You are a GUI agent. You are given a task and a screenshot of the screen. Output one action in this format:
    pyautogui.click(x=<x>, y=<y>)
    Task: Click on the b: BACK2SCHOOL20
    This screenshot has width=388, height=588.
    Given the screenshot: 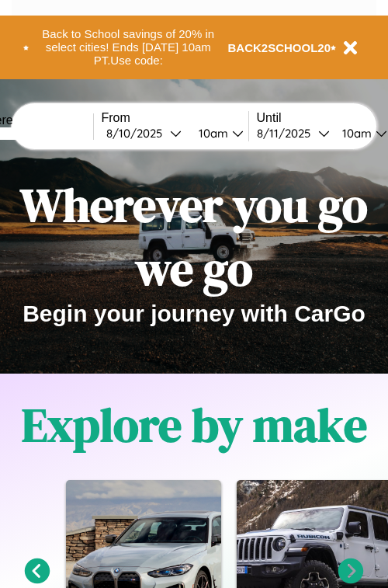 What is the action you would take?
    pyautogui.click(x=280, y=47)
    